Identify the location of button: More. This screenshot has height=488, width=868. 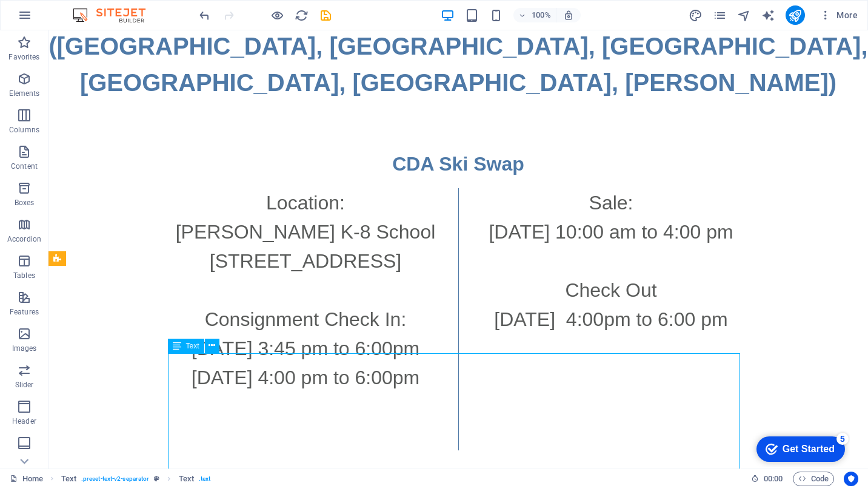
(838, 15).